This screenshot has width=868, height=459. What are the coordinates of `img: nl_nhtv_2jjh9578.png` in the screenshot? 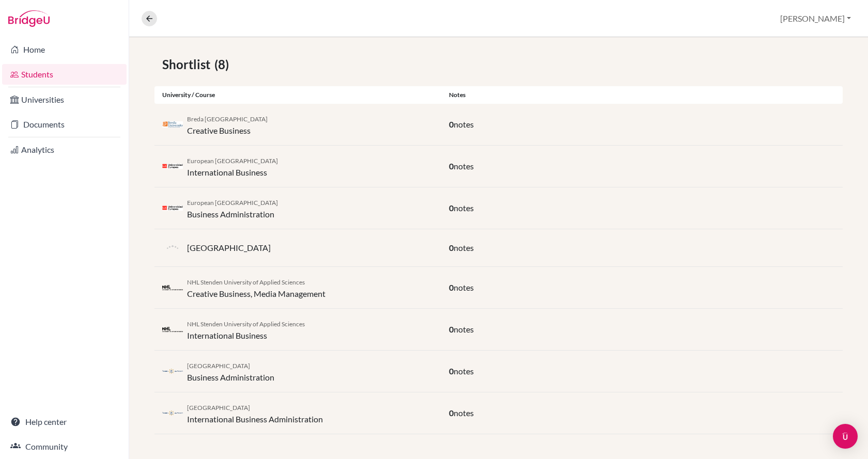 It's located at (172, 125).